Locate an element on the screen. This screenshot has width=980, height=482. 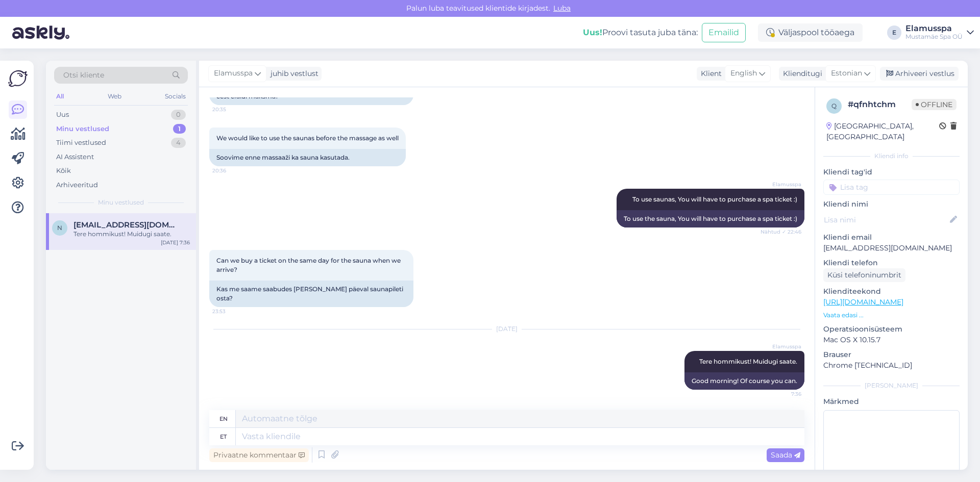
div: 4 is located at coordinates (178, 143).